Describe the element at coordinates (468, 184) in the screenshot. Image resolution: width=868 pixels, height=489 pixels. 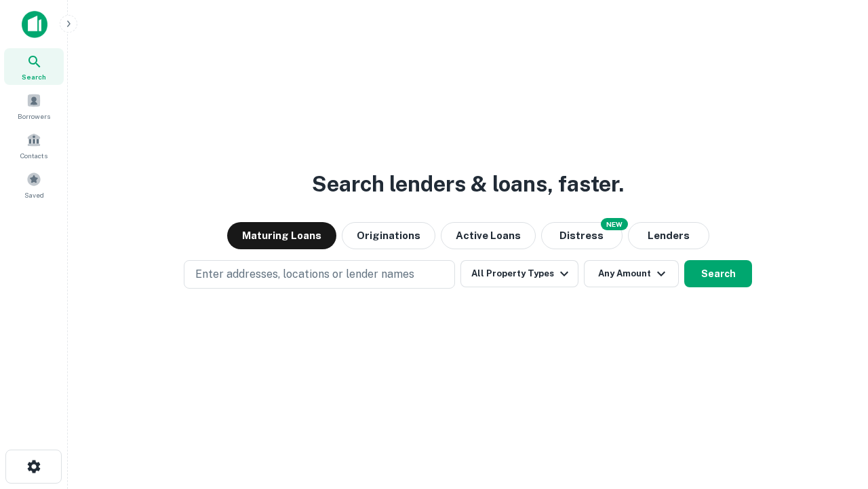
I see `h3: Search lenders & loans, faster.` at that location.